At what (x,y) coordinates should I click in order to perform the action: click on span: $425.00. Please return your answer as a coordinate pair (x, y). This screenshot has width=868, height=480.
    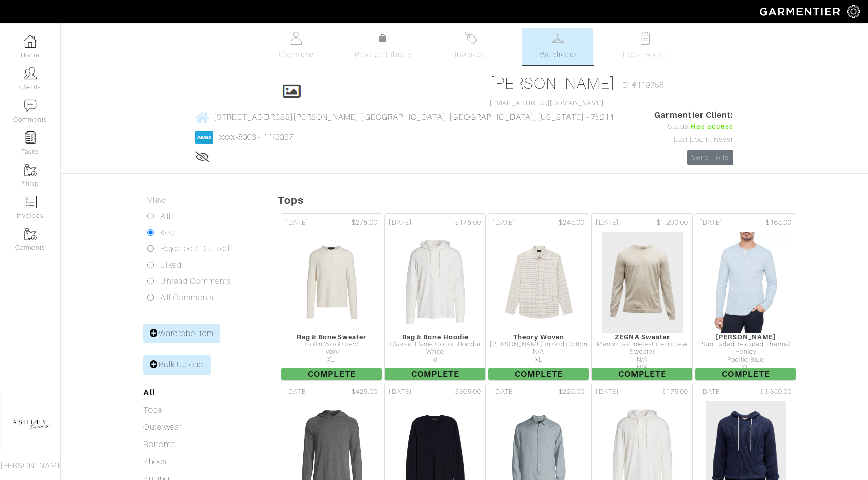
    Looking at the image, I should click on (364, 392).